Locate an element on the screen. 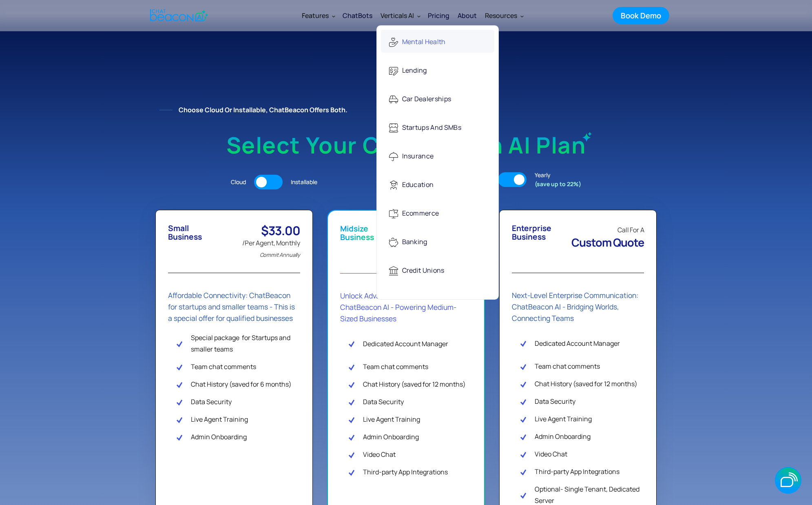 The height and width of the screenshot is (505, 812). div: Special package for Startups and smaller teams is located at coordinates (246, 343).